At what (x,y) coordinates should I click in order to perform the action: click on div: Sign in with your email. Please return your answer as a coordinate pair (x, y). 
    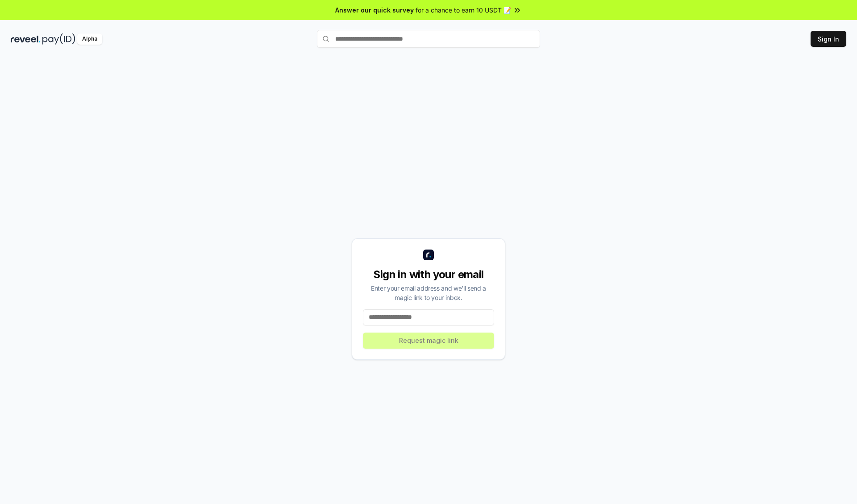
    Looking at the image, I should click on (428, 275).